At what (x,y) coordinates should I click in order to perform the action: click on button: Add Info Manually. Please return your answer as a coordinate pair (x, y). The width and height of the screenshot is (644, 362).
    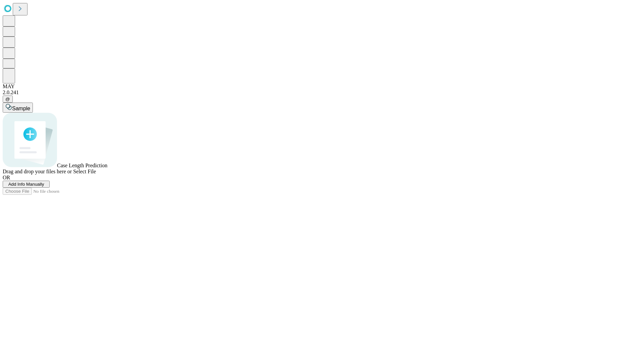
    Looking at the image, I should click on (26, 184).